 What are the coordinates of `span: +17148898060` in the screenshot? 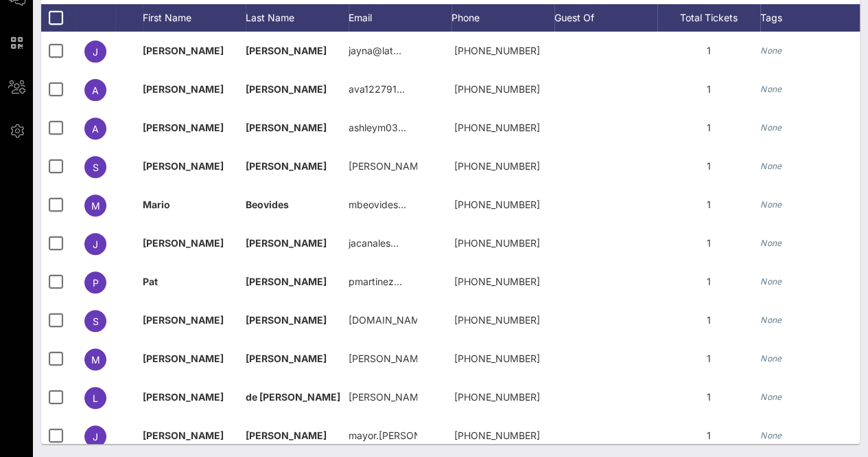 It's located at (497, 358).